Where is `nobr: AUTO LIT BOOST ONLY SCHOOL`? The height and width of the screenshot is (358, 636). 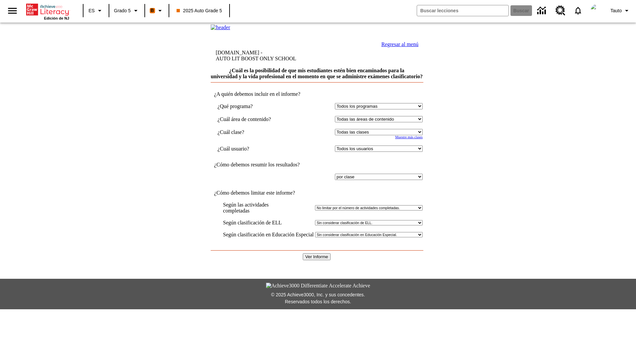 nobr: AUTO LIT BOOST ONLY SCHOOL is located at coordinates (256, 58).